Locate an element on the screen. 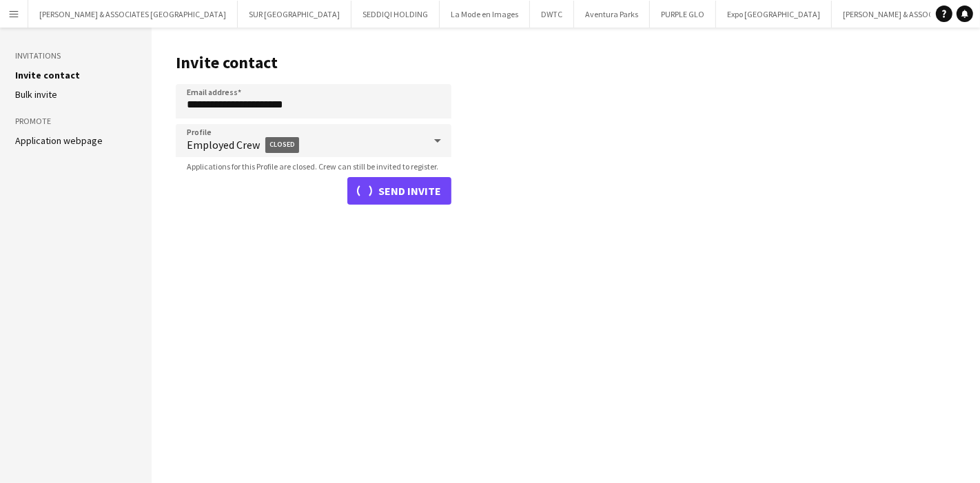 This screenshot has height=483, width=980. button: La Mode en Images is located at coordinates (484, 13).